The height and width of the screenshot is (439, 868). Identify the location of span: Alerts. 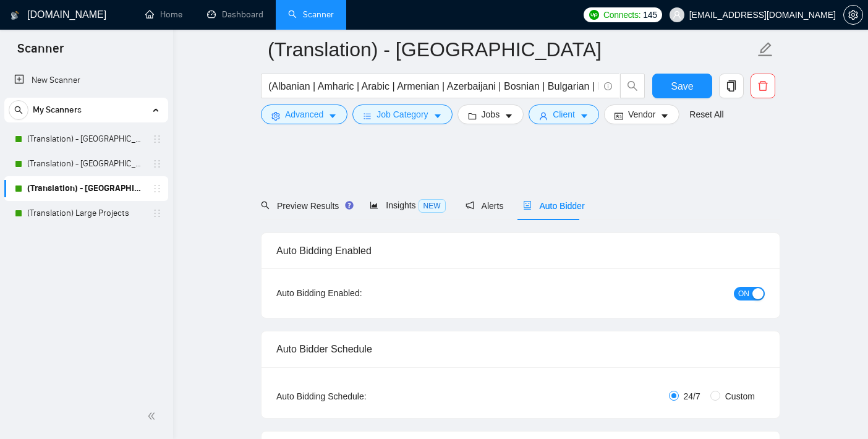
(485, 206).